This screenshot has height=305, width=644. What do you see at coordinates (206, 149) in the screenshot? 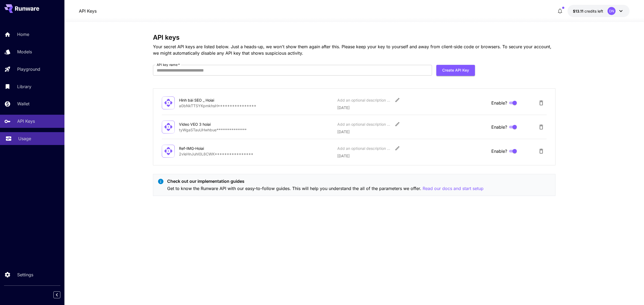
I see `div: Ref-IMG-Hoiai` at bounding box center [206, 149].